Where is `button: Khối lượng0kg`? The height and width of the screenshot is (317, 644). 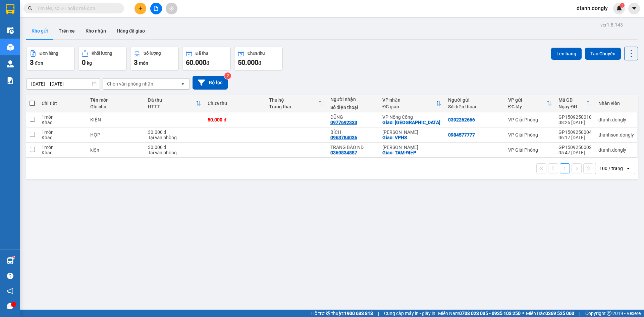
button: Khối lượng0kg is located at coordinates (102, 59).